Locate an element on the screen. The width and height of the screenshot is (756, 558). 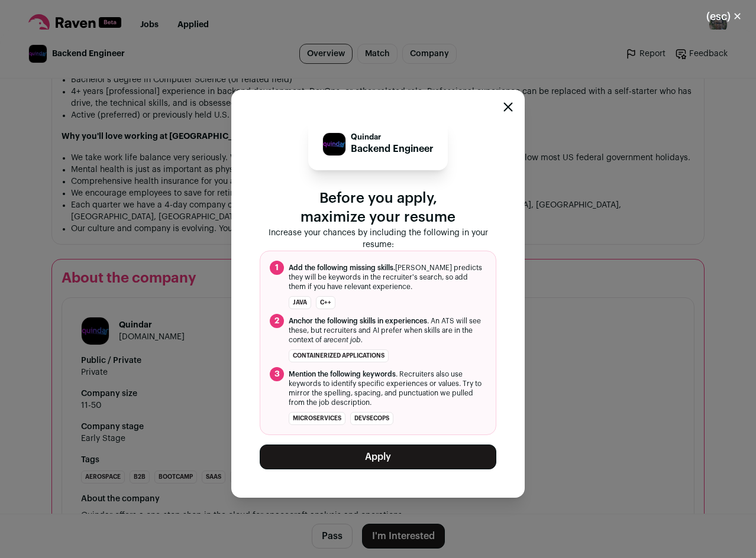
li: C++ is located at coordinates (325, 302).